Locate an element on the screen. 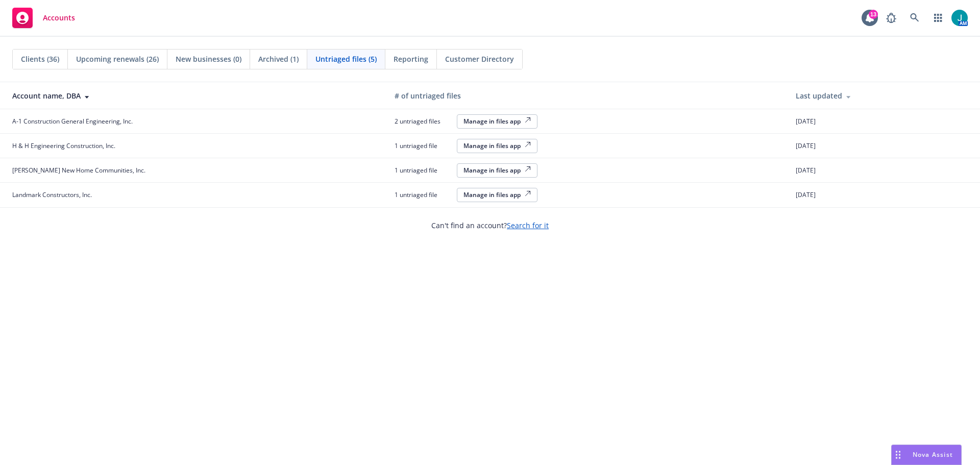 This screenshot has height=465, width=980. span: Landmark Constructors, Inc. is located at coordinates (52, 195).